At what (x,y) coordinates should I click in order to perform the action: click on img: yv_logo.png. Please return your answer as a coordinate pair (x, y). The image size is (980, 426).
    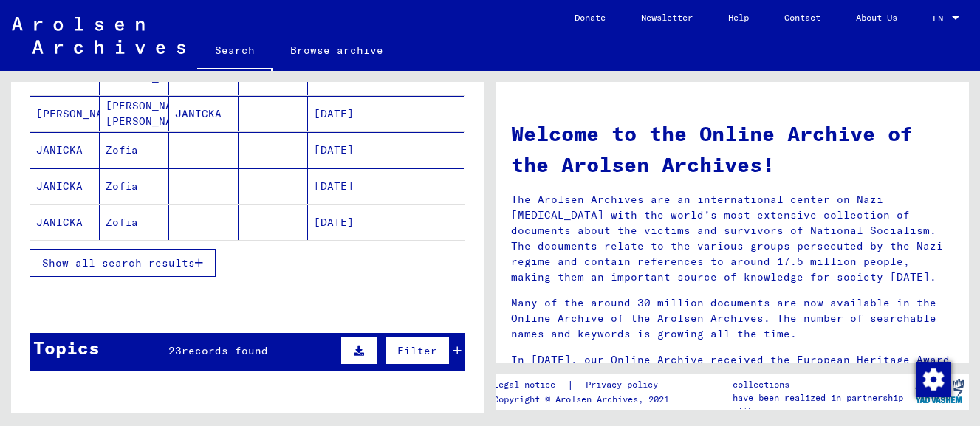
    Looking at the image, I should click on (939, 392).